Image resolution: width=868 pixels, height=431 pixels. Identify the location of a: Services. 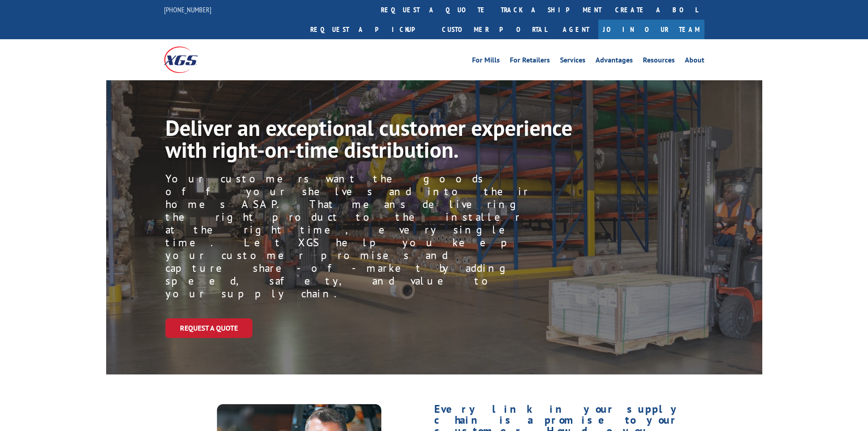
(572, 61).